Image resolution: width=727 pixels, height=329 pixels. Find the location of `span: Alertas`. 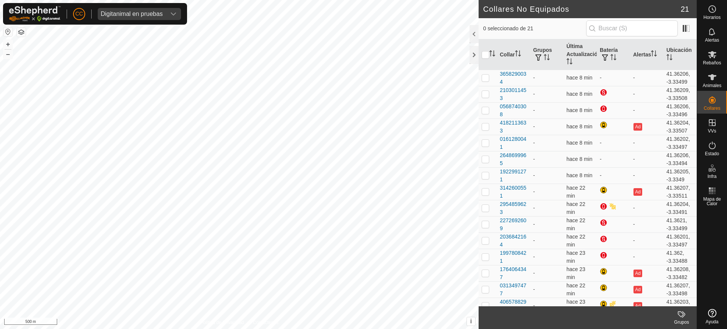

span: Alertas is located at coordinates (712, 40).